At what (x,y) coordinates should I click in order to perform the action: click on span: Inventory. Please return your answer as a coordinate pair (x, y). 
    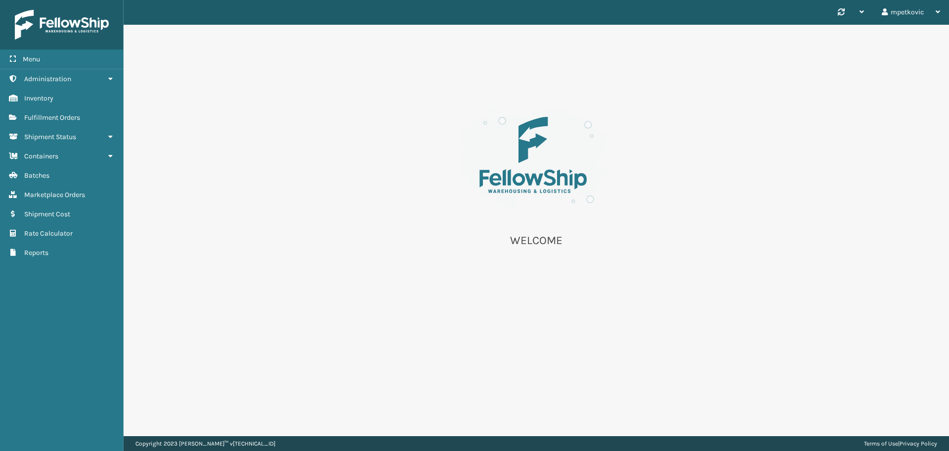
    Looking at the image, I should click on (39, 98).